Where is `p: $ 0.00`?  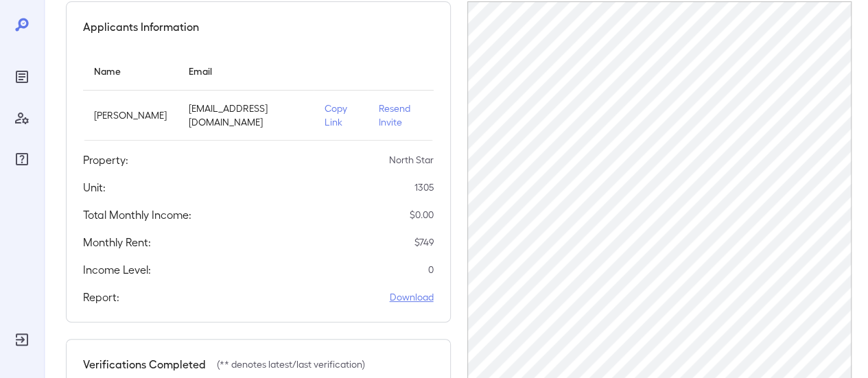 p: $ 0.00 is located at coordinates (421, 215).